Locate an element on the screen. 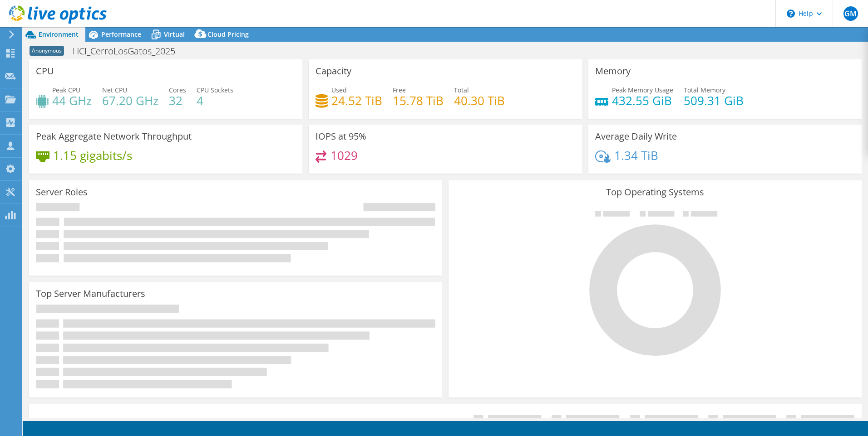 The width and height of the screenshot is (868, 436). span: Net CPU is located at coordinates (114, 90).